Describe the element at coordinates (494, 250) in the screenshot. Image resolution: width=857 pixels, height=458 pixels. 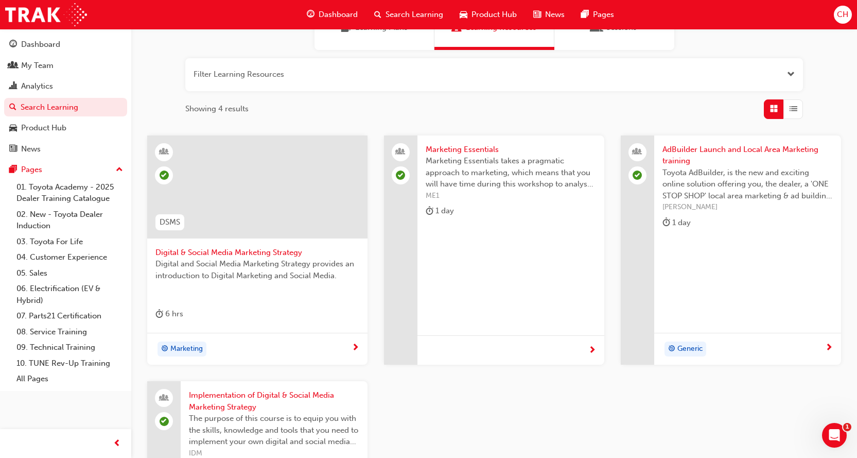
I see `a: Marketing EssentialsMarketing Essentials takes a pragmatic approach to marketing, which means tha...` at that location.